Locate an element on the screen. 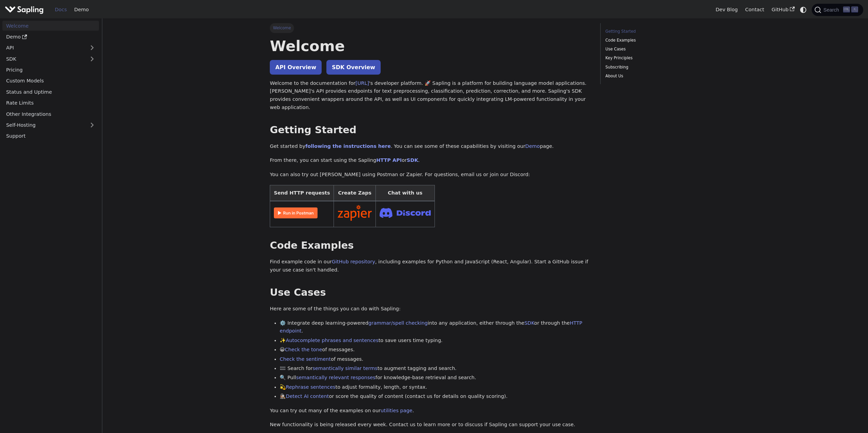  th: Send HTTP requests is located at coordinates (302, 193).